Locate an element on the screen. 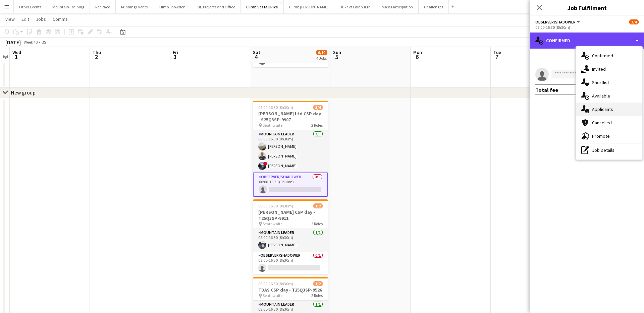  div: BST is located at coordinates (45, 42).